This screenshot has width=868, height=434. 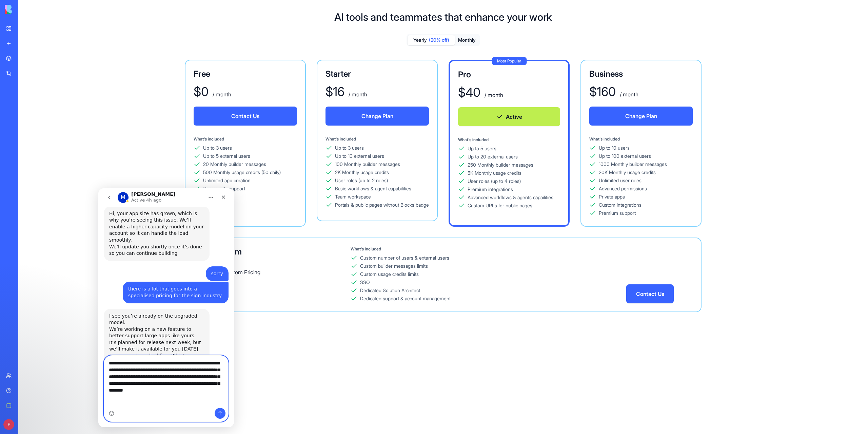 I want to click on div: Premium support, so click(x=618, y=213).